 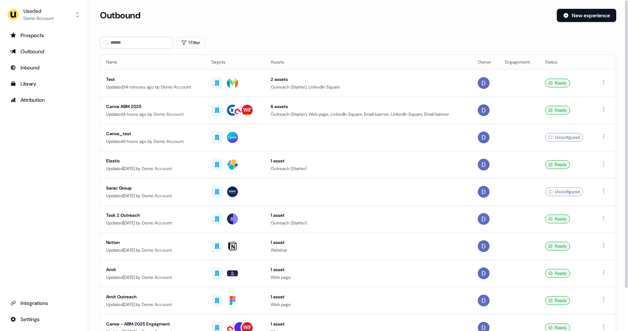 I want to click on div: 2 assets, so click(x=368, y=79).